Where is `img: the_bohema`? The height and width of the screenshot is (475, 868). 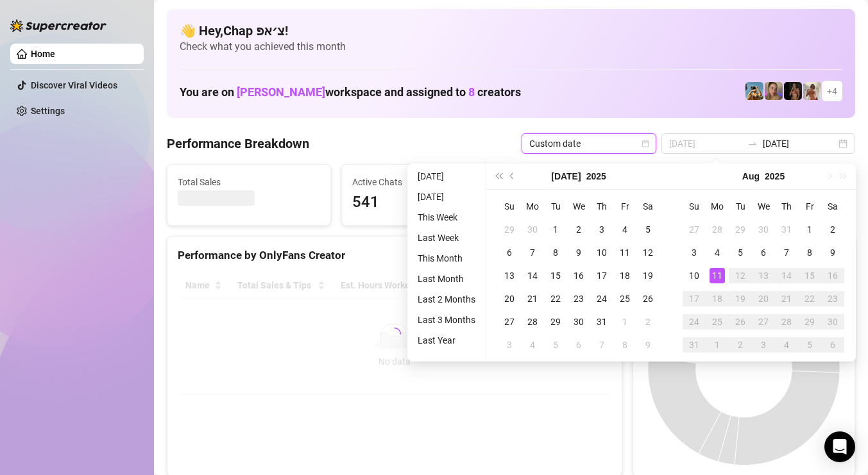
img: the_bohema is located at coordinates (793, 91).